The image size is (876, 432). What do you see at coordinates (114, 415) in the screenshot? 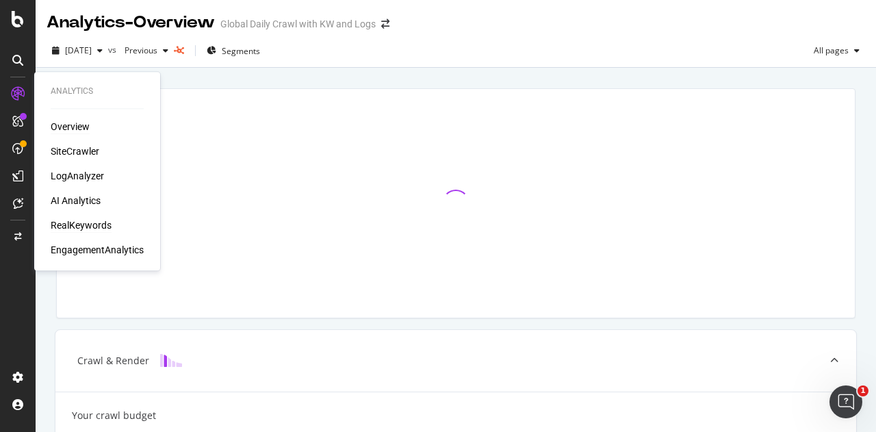
I see `div: Your crawl budget` at bounding box center [114, 415].